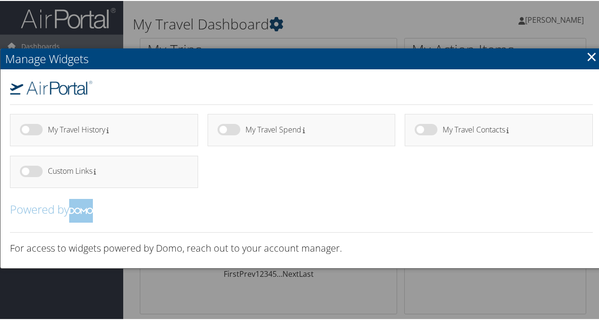 The height and width of the screenshot is (320, 599). Describe the element at coordinates (81, 210) in the screenshot. I see `img: domo-logo.png` at that location.